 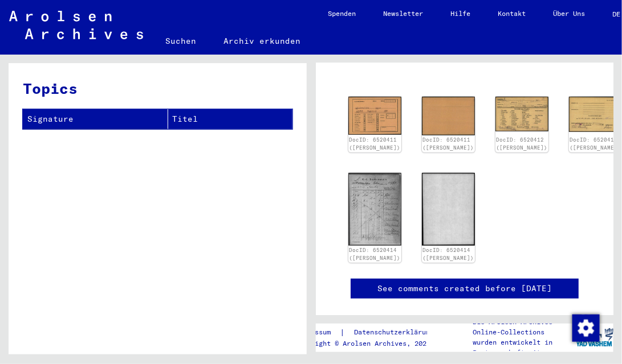 I want to click on th: Signature, so click(x=95, y=119).